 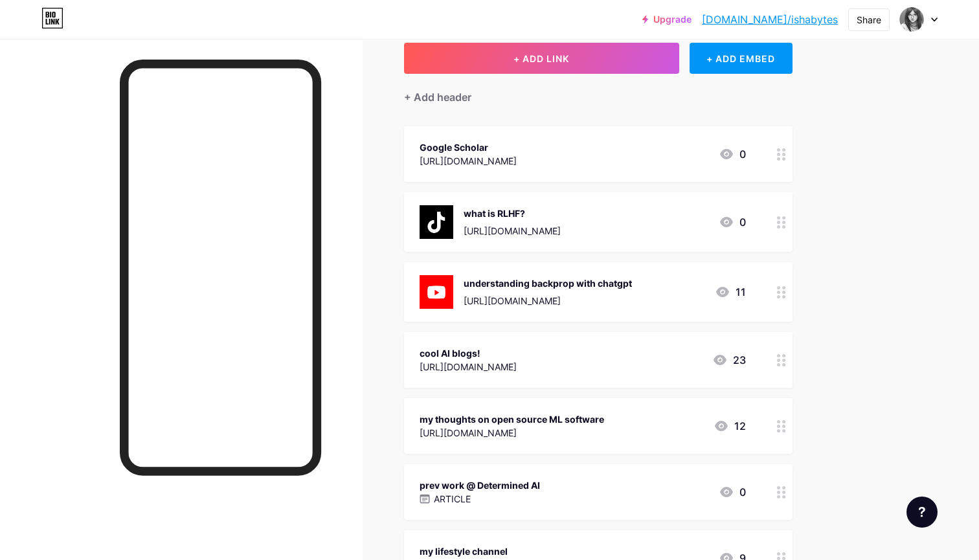 I want to click on a: Upgrade, so click(x=667, y=19).